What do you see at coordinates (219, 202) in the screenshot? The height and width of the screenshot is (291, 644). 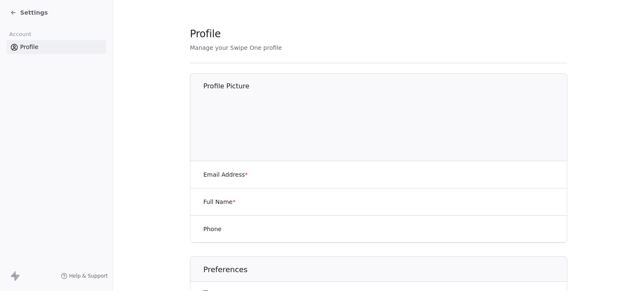 I see `label: Full Name` at bounding box center [219, 202].